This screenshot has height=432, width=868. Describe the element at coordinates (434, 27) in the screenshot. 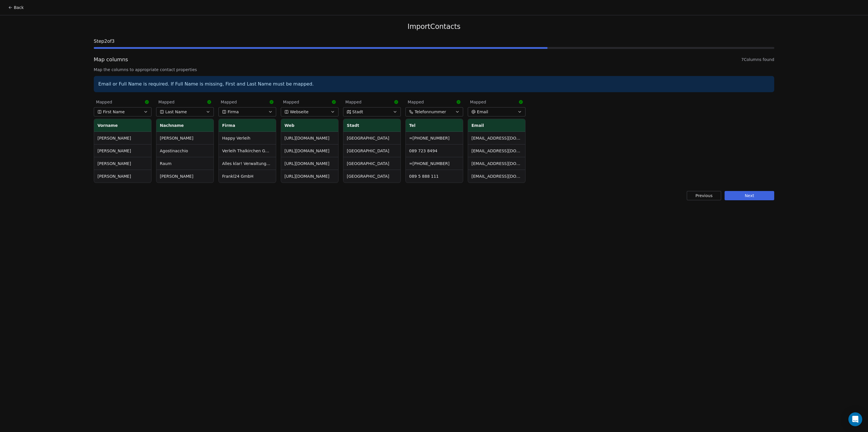

I see `span: Import Contacts` at that location.